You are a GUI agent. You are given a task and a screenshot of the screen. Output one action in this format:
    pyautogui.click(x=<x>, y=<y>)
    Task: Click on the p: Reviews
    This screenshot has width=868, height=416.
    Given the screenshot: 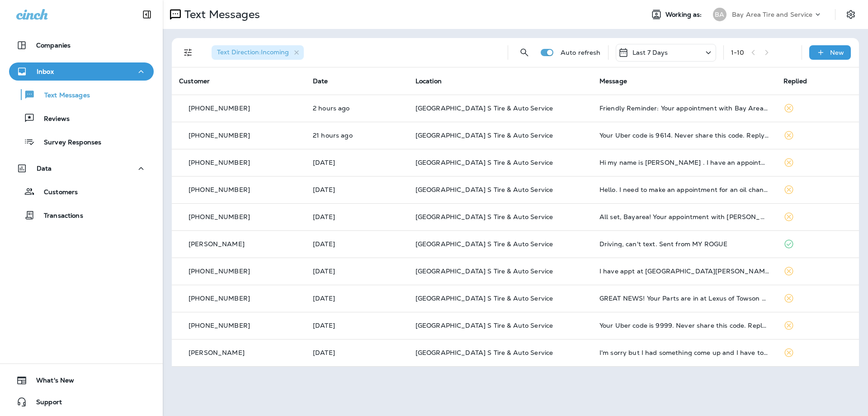 What is the action you would take?
    pyautogui.click(x=52, y=119)
    